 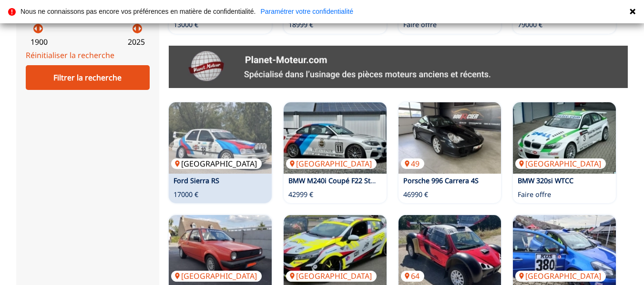 What do you see at coordinates (301, 195) in the screenshot?
I see `p: 42999 €` at bounding box center [301, 195].